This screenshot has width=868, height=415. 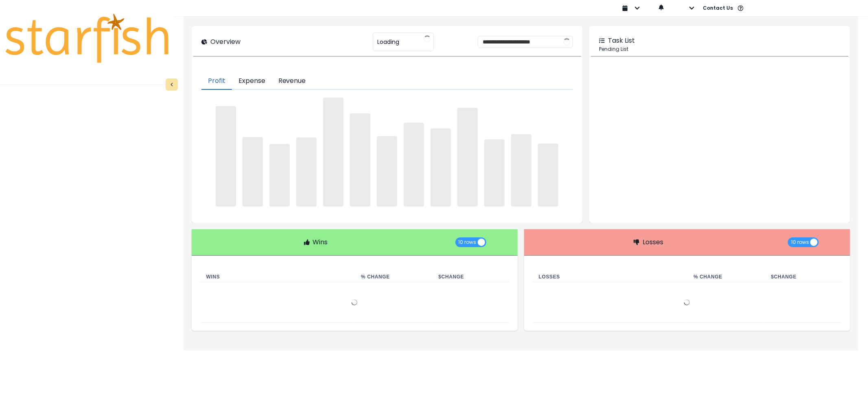 What do you see at coordinates (720, 49) in the screenshot?
I see `p: Pending List` at bounding box center [720, 49].